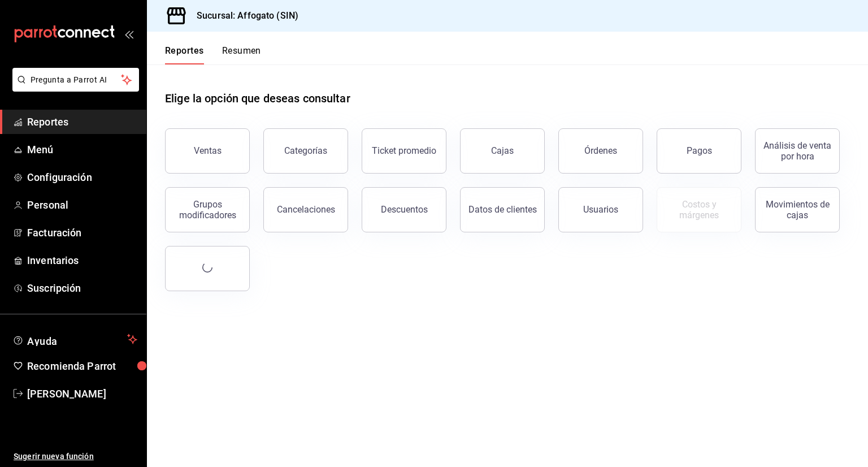  What do you see at coordinates (241, 55) in the screenshot?
I see `button: Resumen` at bounding box center [241, 55].